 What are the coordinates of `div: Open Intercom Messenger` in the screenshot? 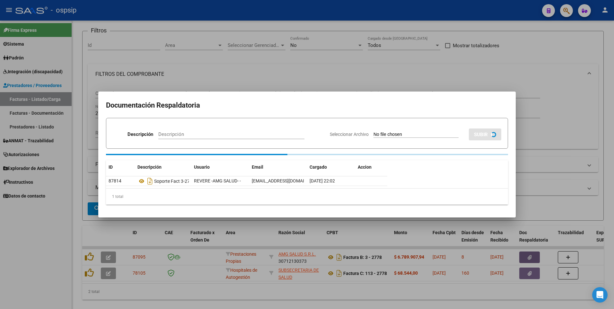 It's located at (600, 295).